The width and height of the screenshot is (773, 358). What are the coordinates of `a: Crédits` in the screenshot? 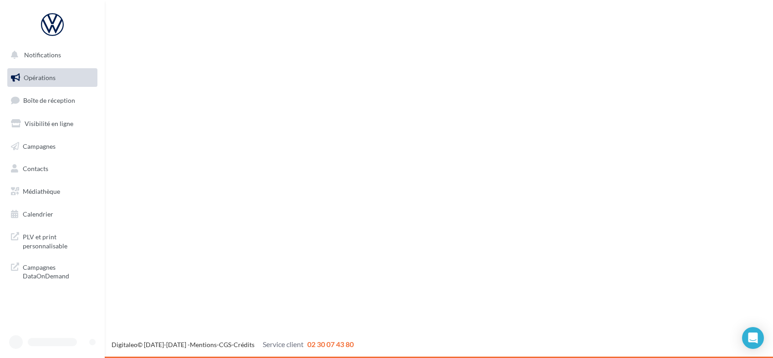 It's located at (244, 345).